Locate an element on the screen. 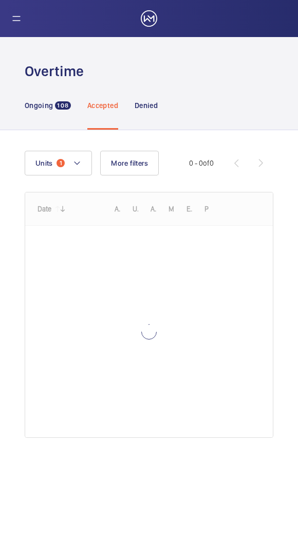 The width and height of the screenshot is (298, 551). span: of is located at coordinates (206, 163).